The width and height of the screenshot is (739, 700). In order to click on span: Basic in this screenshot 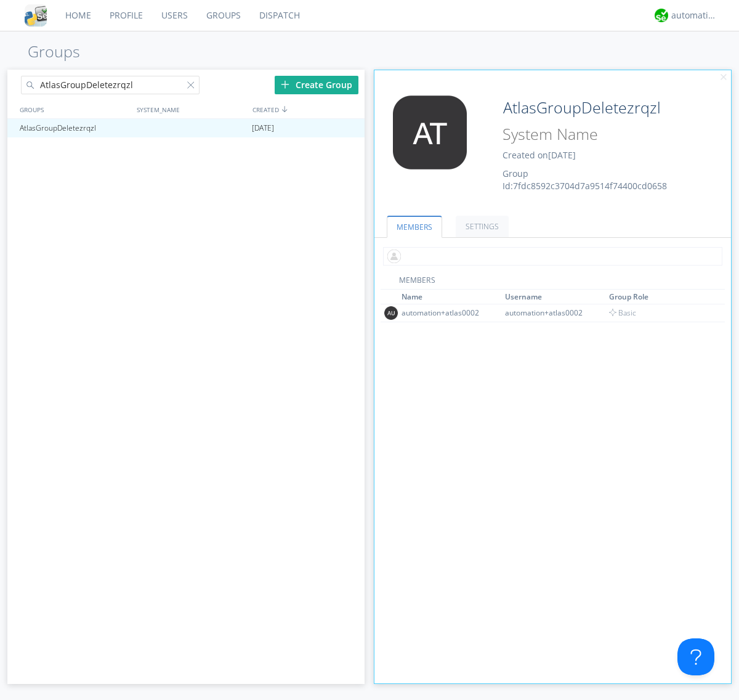, I will do `click(622, 312)`.